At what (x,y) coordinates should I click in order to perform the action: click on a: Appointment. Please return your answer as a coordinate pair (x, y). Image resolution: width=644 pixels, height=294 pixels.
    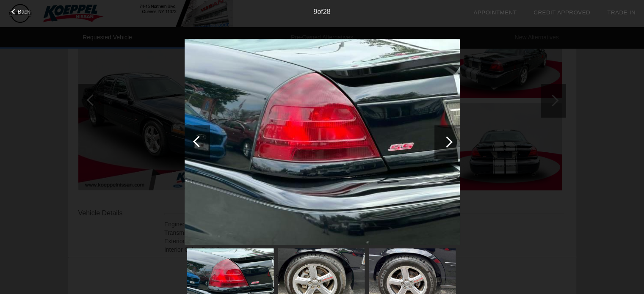
    Looking at the image, I should click on (495, 12).